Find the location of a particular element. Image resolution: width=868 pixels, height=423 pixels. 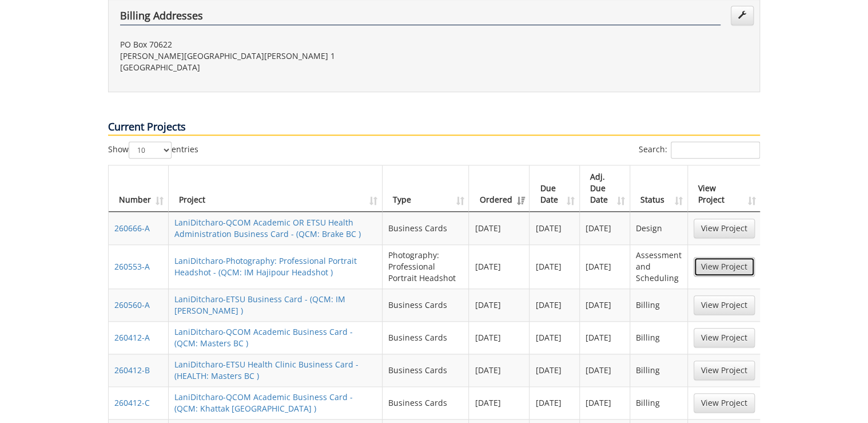

select: Showentries is located at coordinates (150, 150).